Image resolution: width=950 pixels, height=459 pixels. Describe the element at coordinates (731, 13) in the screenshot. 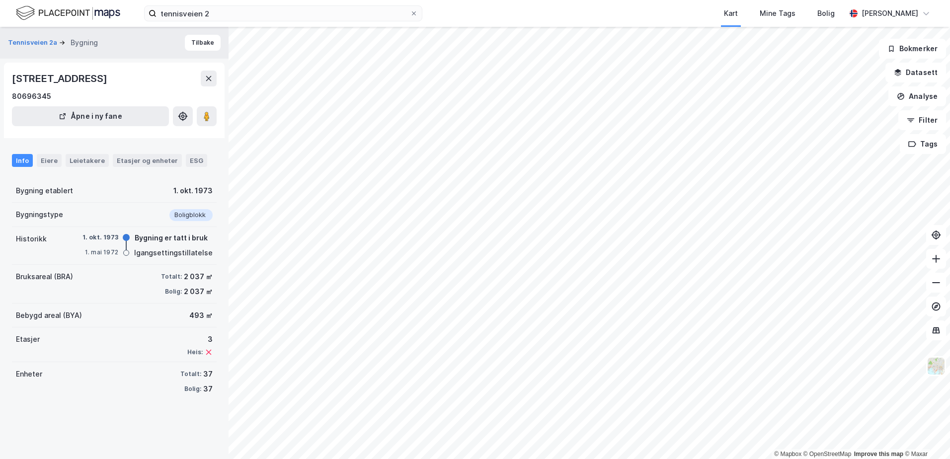

I see `div: Kart` at that location.